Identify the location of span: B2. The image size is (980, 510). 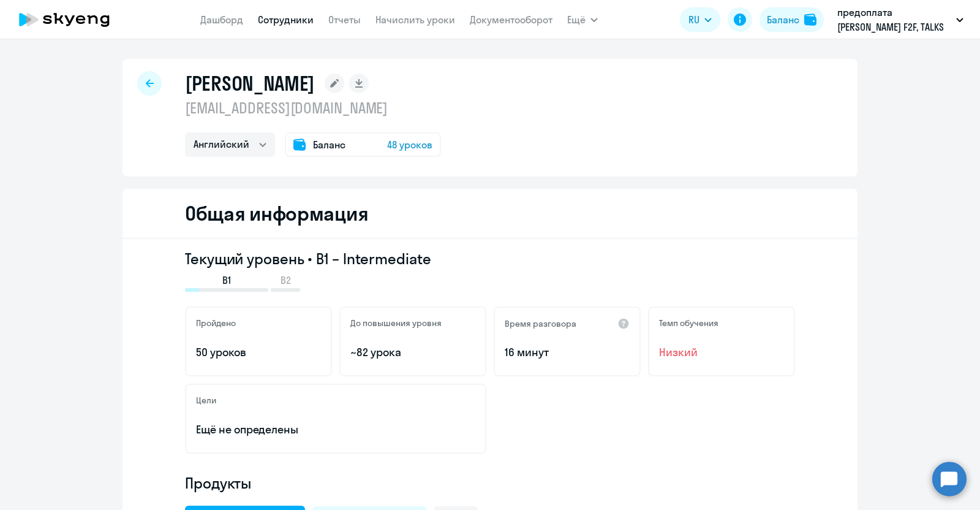
(286, 280).